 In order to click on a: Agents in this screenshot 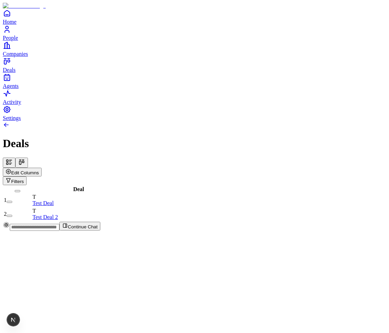, I will do `click(194, 81)`.